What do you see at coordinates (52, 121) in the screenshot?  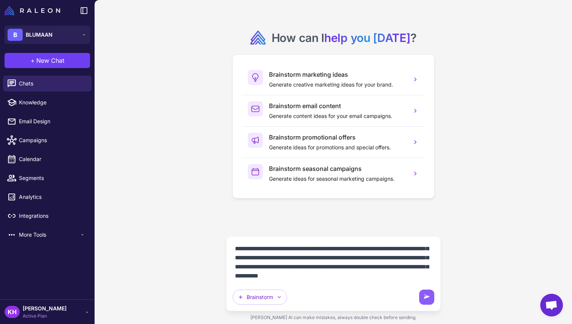 I see `span: Email Design` at bounding box center [52, 121].